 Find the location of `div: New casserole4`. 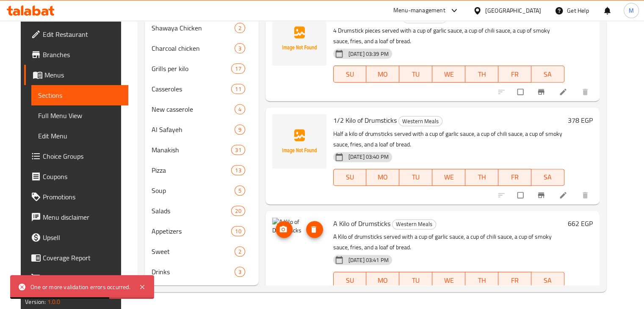

div: New casserole4 is located at coordinates (201, 109).